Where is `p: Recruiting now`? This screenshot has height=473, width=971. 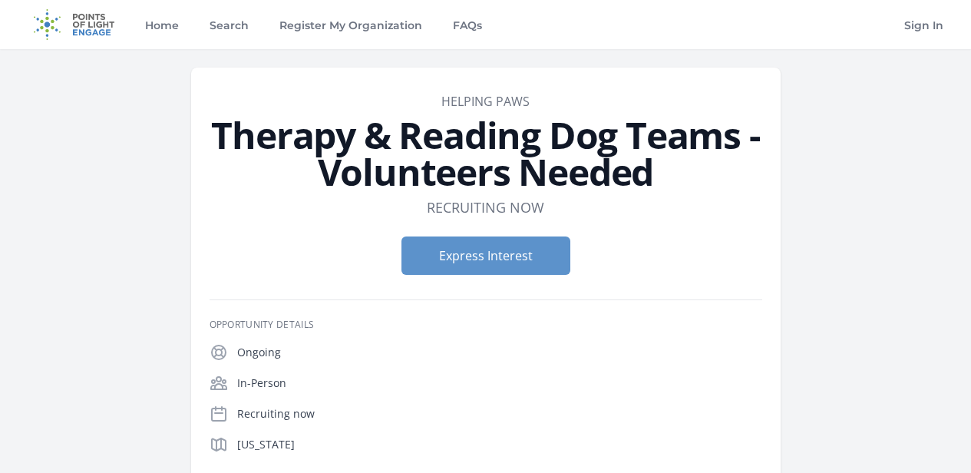
p: Recruiting now is located at coordinates (500, 414).